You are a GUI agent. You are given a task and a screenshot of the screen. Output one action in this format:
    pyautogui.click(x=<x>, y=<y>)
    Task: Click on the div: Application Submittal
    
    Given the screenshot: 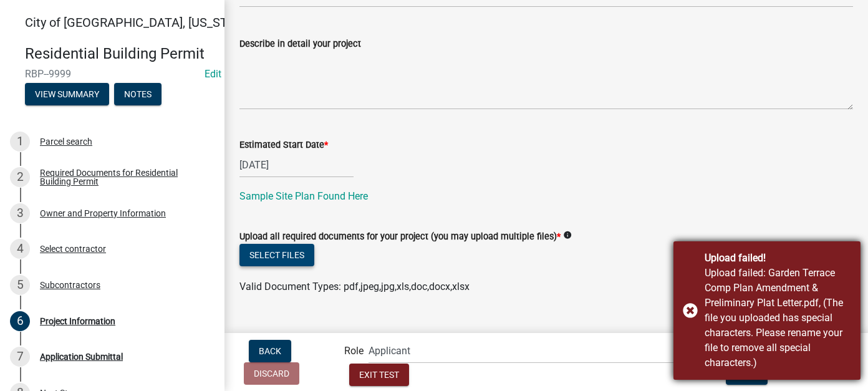 What is the action you would take?
    pyautogui.click(x=81, y=356)
    